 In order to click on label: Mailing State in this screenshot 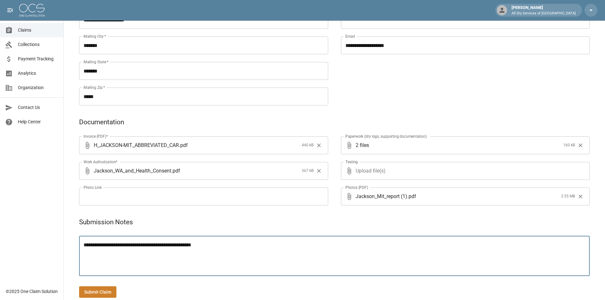, I will do `click(96, 62)`.